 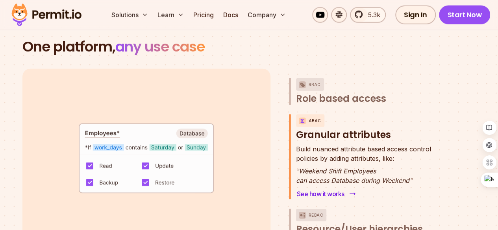 What do you see at coordinates (368, 15) in the screenshot?
I see `a: 5.3k` at bounding box center [368, 15].